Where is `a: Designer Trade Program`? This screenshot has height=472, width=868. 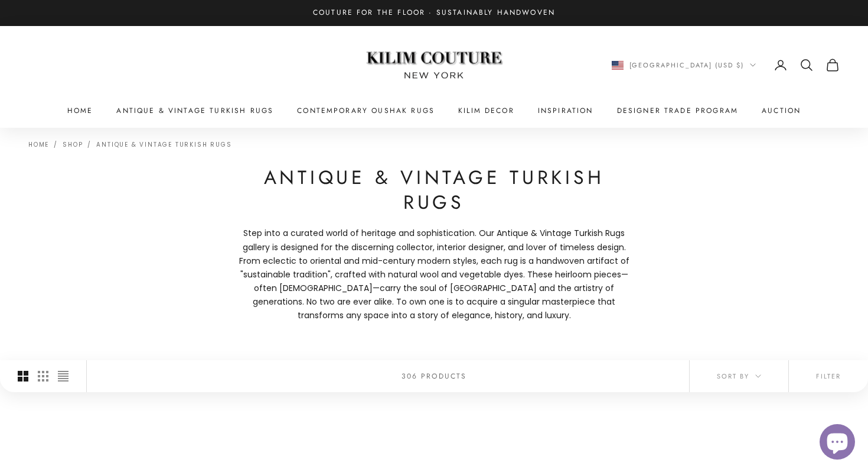 a: Designer Trade Program is located at coordinates (678, 111).